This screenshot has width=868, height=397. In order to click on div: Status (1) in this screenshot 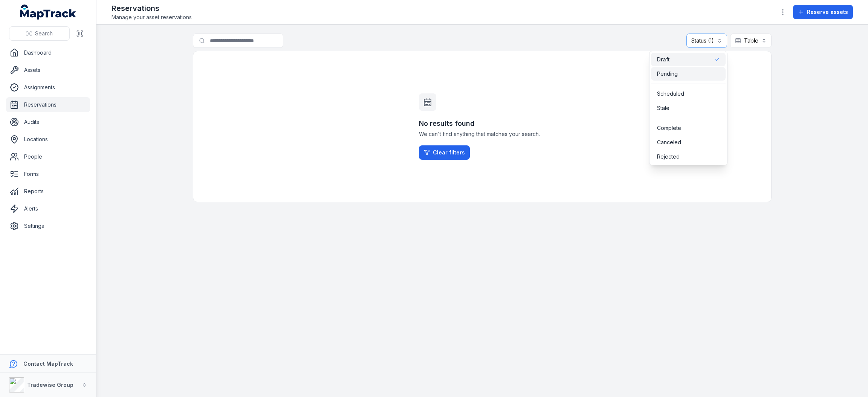, I will do `click(688, 108)`.